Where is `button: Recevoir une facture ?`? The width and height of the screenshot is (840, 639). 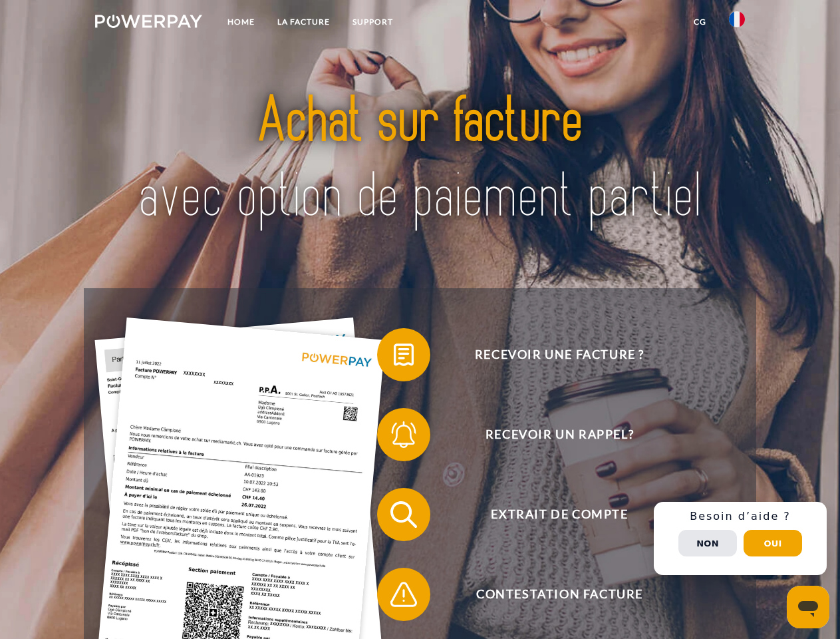 button: Recevoir une facture ? is located at coordinates (550, 355).